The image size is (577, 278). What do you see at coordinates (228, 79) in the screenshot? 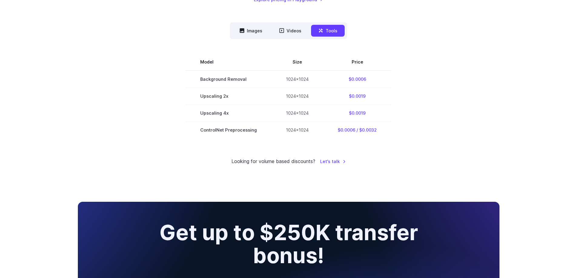
I see `td: Background Removal` at bounding box center [228, 79].